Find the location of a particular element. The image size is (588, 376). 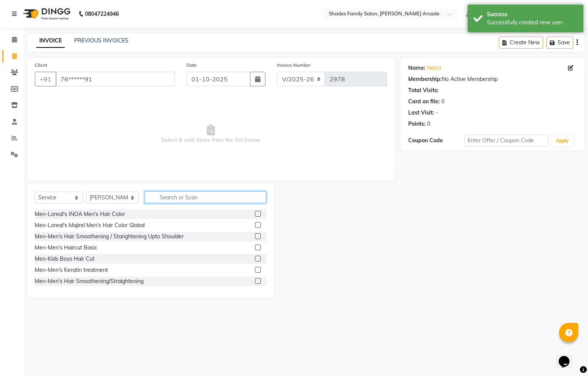

span: Select & add items from the list below is located at coordinates (210, 134).